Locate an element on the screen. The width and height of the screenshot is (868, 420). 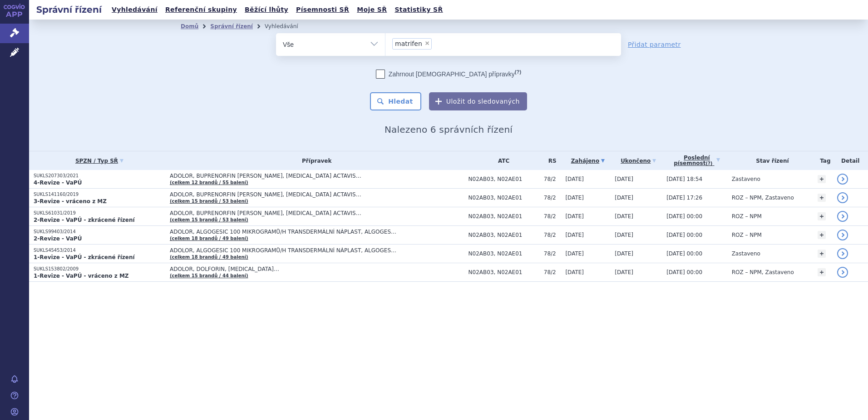
a: (celkem 12 brandů / 55 balení) is located at coordinates (209, 182).